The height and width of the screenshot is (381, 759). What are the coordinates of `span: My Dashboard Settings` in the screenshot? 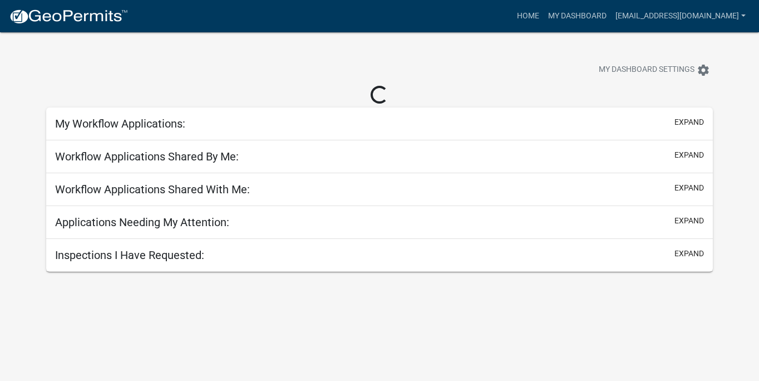 It's located at (647, 70).